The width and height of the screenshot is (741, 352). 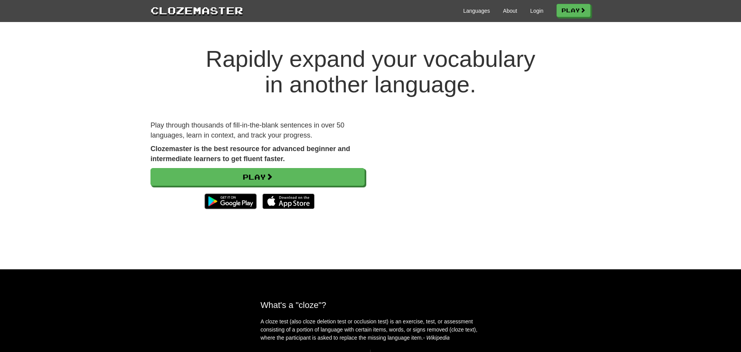 I want to click on em: - Wikipedia, so click(x=436, y=337).